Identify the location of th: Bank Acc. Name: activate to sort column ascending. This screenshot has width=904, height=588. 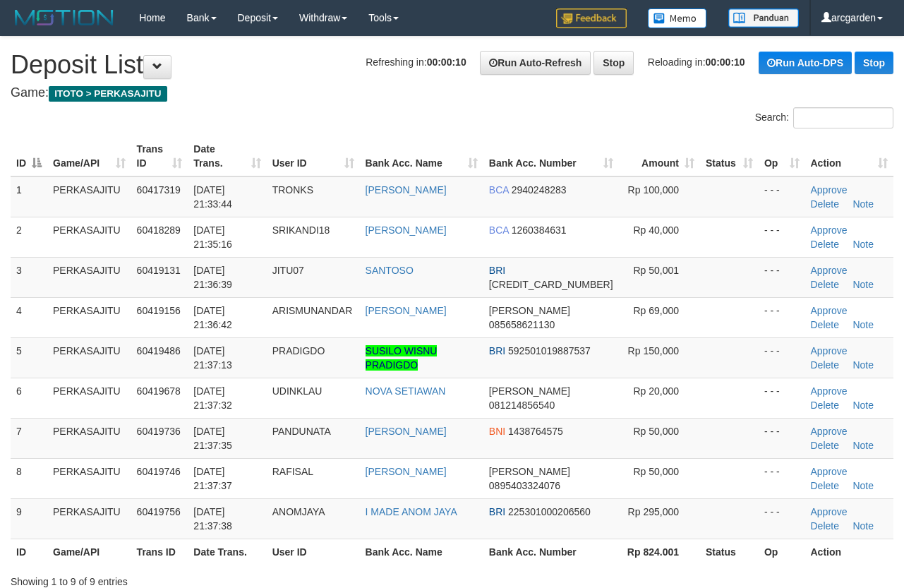
(421, 156).